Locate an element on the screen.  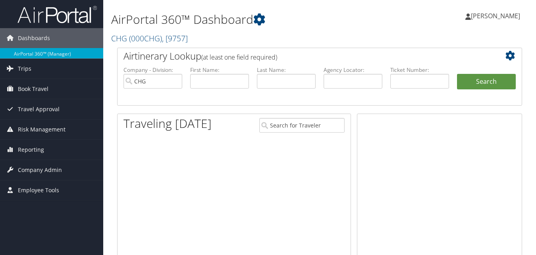
input: Search for Traveler is located at coordinates (302, 125).